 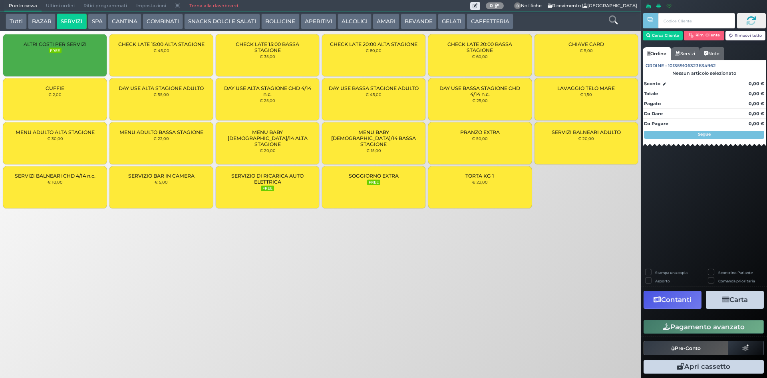 What do you see at coordinates (480, 91) in the screenshot?
I see `span: DAY USE BASSA STAGIONE CHD 4/14 n.c.` at bounding box center [480, 91].